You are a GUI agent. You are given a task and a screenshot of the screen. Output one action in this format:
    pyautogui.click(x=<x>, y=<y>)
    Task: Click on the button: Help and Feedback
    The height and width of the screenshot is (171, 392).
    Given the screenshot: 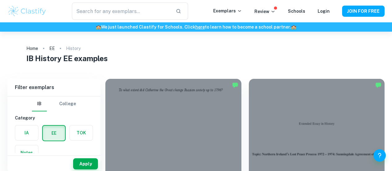 What is the action you would take?
    pyautogui.click(x=380, y=155)
    